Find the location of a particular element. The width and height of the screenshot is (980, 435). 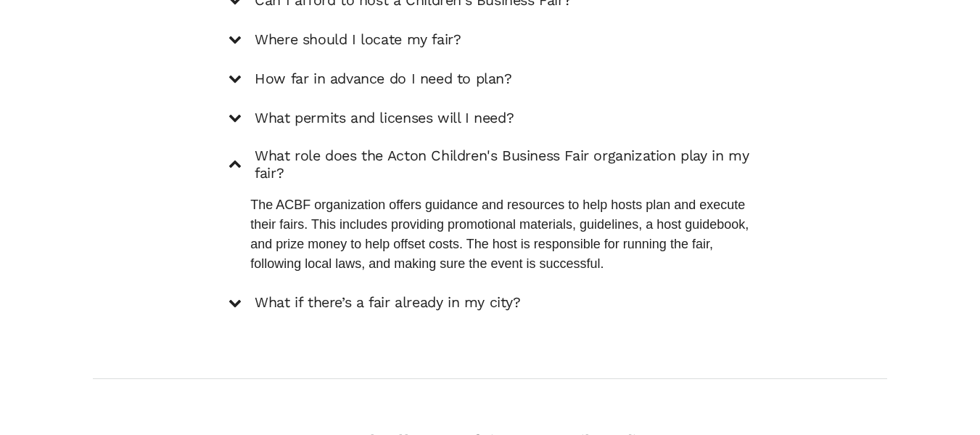

h5: What role does the Acton Children's Business Fair organization play in my fair? is located at coordinates (503, 165).